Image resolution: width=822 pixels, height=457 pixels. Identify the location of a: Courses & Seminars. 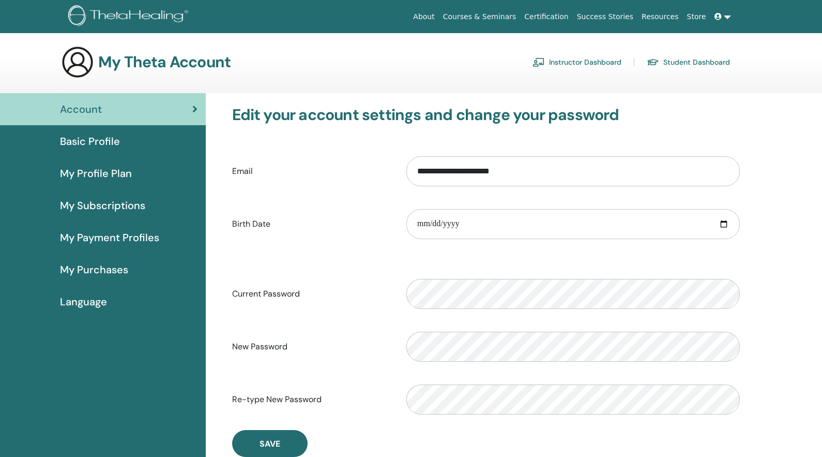
(480, 17).